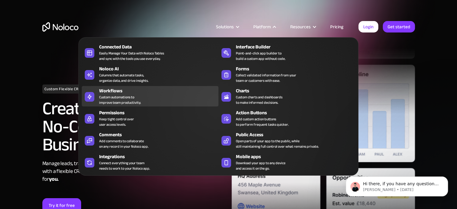  Describe the element at coordinates (160, 156) in the screenshot. I see `div: Integrations` at that location.